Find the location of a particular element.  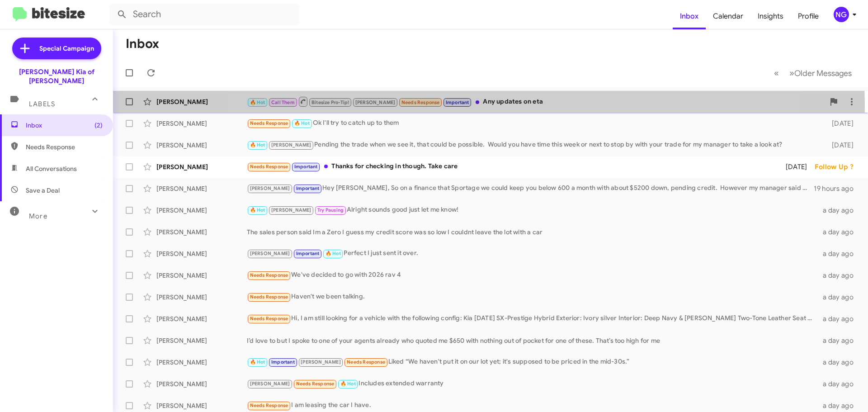

span: Calendar is located at coordinates (728, 16).